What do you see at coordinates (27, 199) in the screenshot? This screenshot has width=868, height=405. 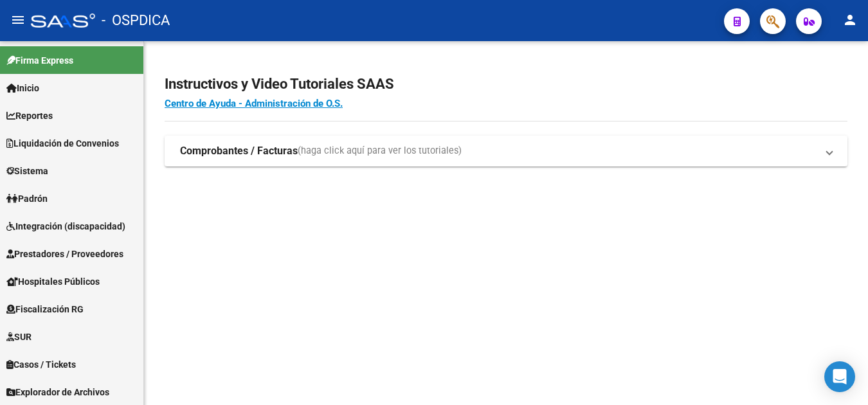 I see `span: Padrón` at bounding box center [27, 199].